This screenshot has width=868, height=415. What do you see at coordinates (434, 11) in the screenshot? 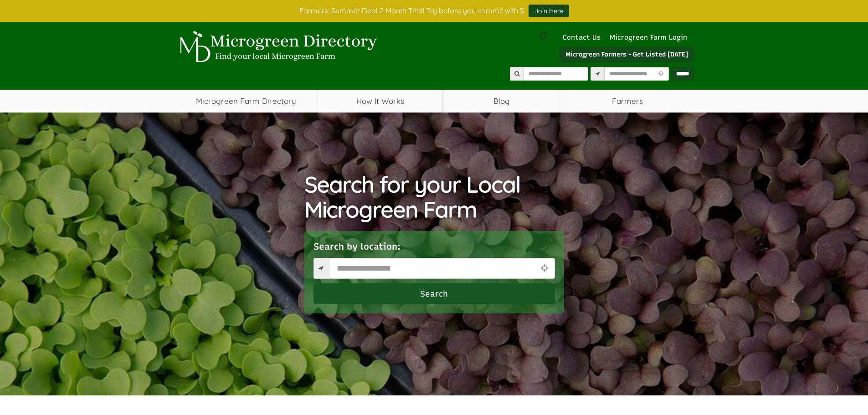
I see `div: Farmers: Summer Deal 2 Month Trial! Try before you commit with $` at bounding box center [434, 11].